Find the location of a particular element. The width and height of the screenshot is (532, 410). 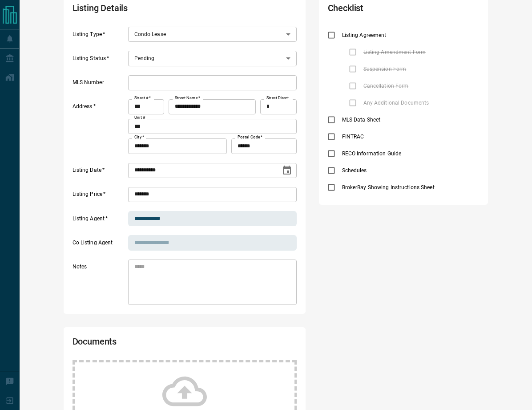

label: Co Listing Agent is located at coordinates (99, 245).